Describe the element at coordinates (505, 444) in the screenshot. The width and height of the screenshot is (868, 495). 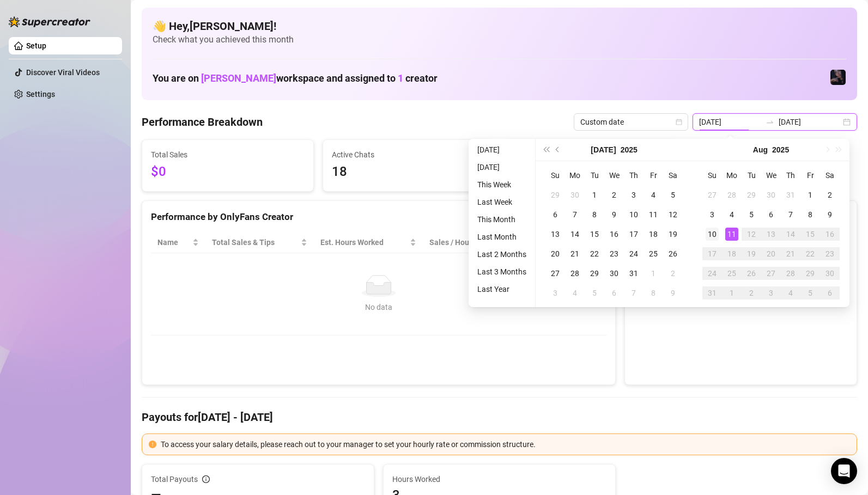
I see `div: To access your salary details, please reach out to your manager to set your hourly rate or commis...` at that location.